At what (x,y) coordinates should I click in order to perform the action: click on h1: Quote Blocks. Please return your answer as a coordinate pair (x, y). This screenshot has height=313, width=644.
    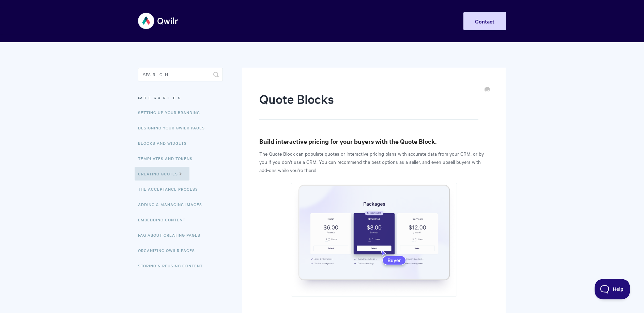
    Looking at the image, I should click on (369, 105).